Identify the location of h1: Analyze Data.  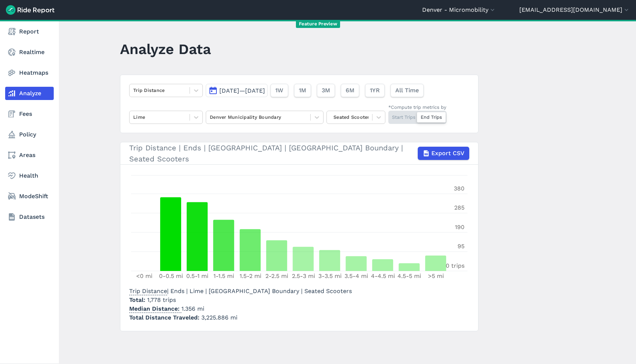
(165, 49).